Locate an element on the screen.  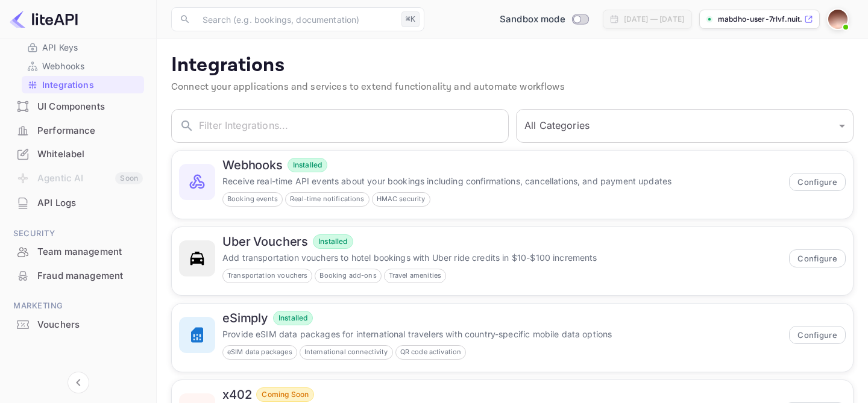
a: API Logs is located at coordinates (78, 203).